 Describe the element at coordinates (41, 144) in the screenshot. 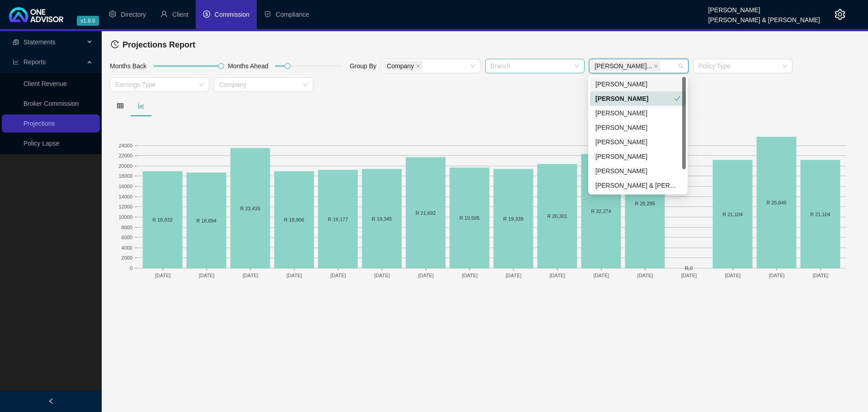

I see `a: Policy Lapse` at that location.